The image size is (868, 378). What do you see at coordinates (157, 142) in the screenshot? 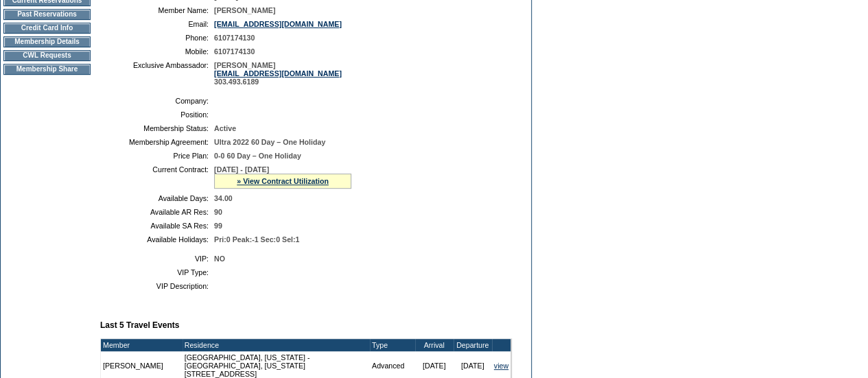
I see `td: Membership Agreement:` at bounding box center [157, 142].